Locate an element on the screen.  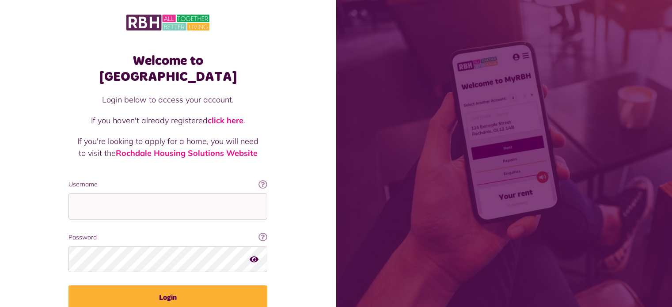
a: Rochdale Housing Solutions Website is located at coordinates (187, 153).